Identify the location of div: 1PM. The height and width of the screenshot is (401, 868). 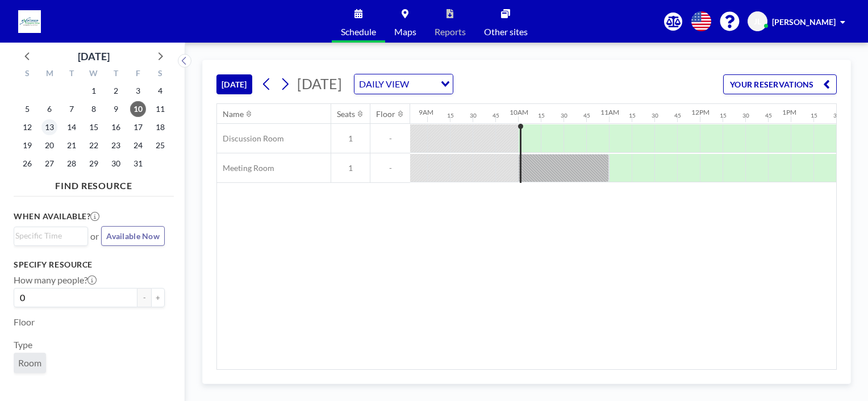
(789, 112).